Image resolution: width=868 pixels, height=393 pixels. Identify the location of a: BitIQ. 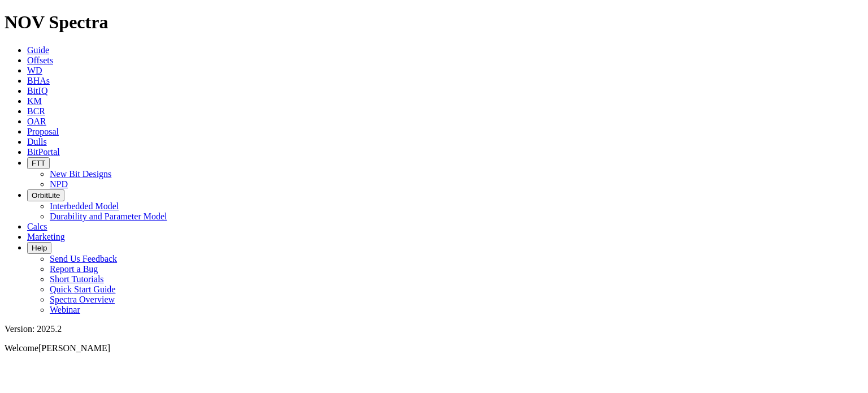
(37, 90).